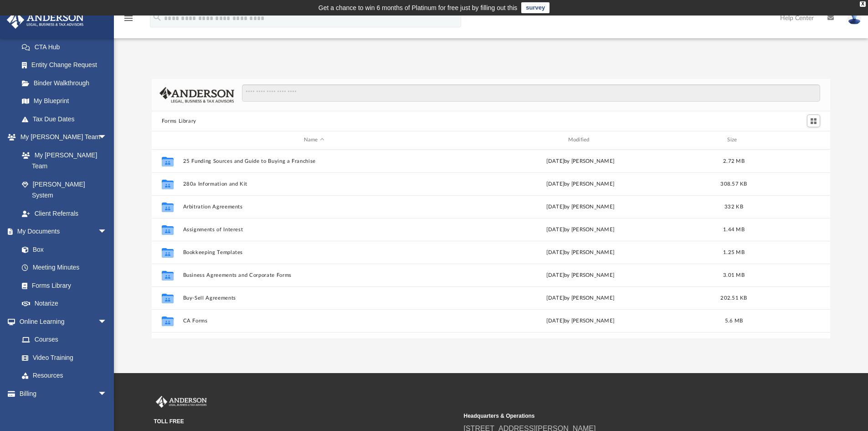  Describe the element at coordinates (179, 121) in the screenshot. I see `button: Forms Library` at that location.